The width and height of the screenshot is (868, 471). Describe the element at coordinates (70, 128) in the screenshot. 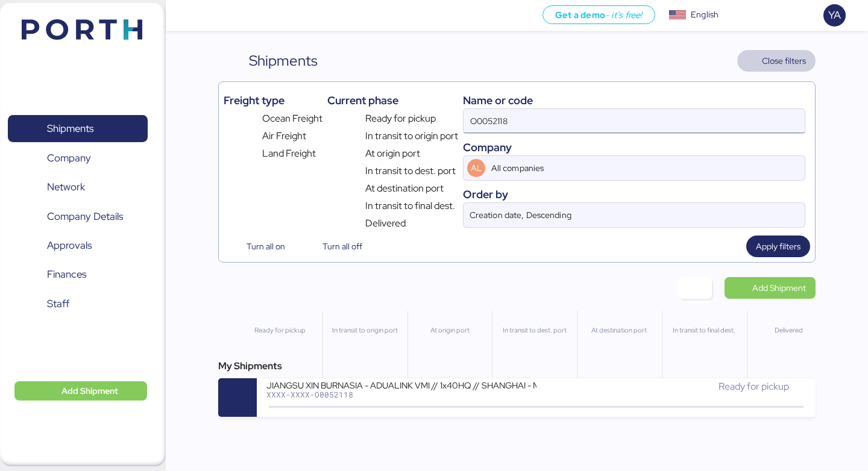

I see `span: Shipments` at that location.